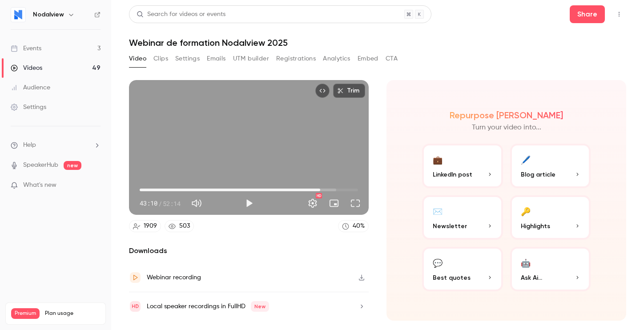 This screenshot has height=330, width=644. I want to click on div: Webinar recording, so click(174, 277).